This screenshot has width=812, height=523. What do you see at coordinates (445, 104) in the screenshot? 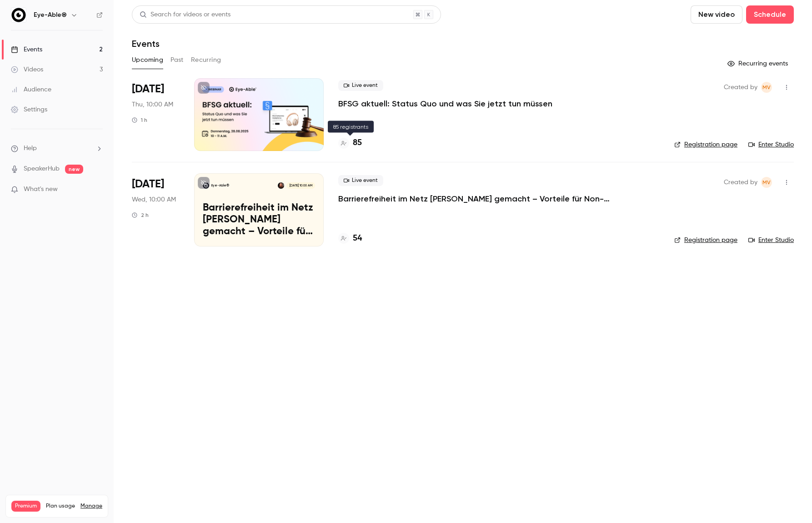
I see `p: BFSG aktuell: Status Quo und was Sie jetzt tun müssen` at bounding box center [445, 104].